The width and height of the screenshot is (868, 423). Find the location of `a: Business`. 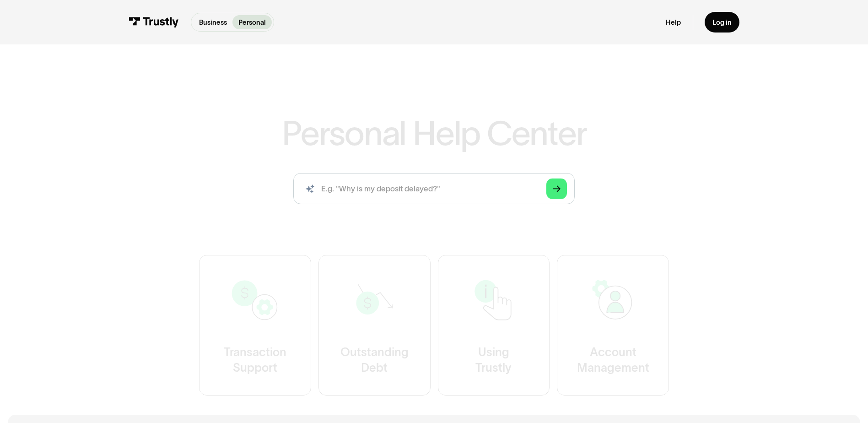

a: Business is located at coordinates (213, 22).